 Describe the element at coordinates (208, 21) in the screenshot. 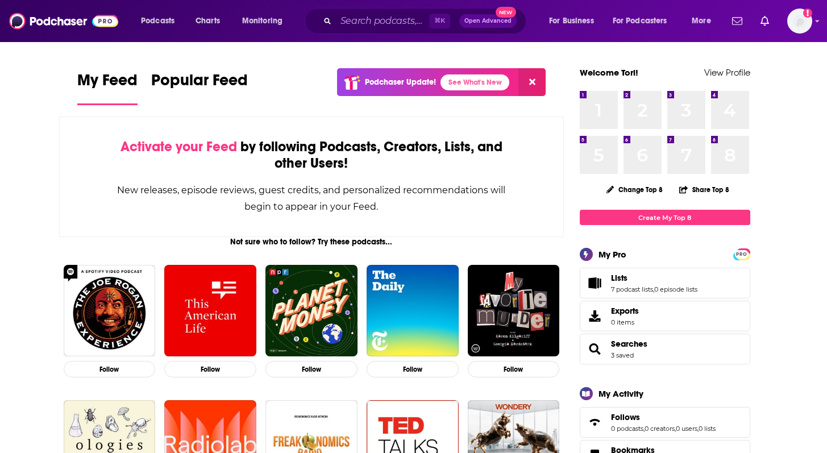

I see `span: Charts` at that location.